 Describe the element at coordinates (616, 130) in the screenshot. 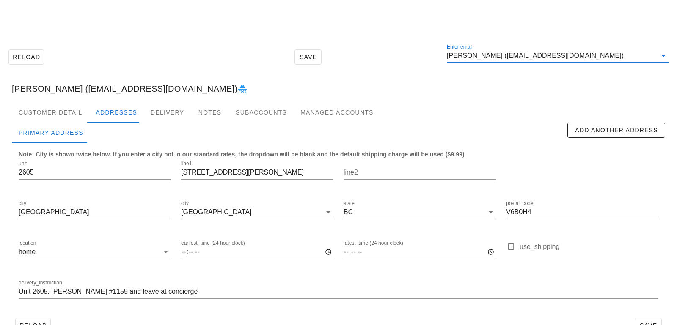

I see `span: Add Another Address` at that location.